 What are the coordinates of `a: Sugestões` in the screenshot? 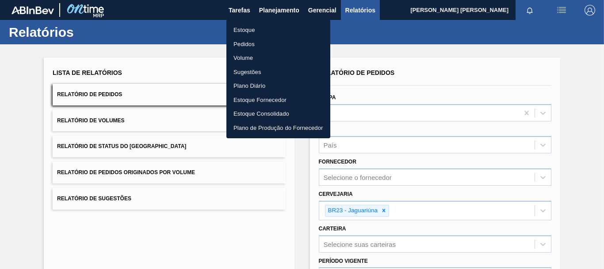 It's located at (278, 72).